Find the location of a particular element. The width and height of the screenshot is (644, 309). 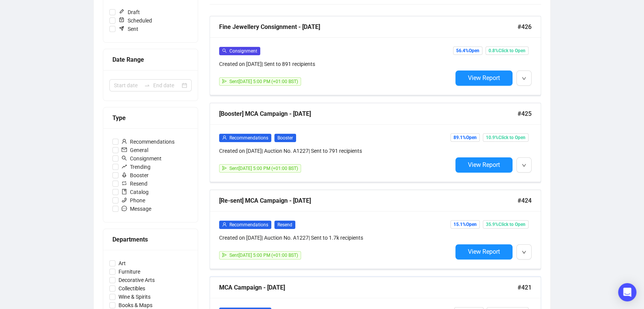

span: retweet is located at coordinates (124, 183).